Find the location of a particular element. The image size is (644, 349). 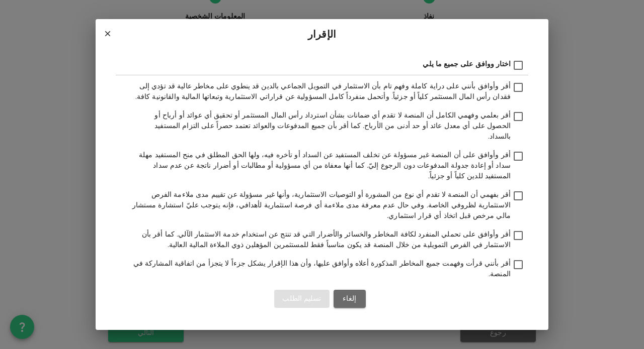

button: إلغاء is located at coordinates (349, 299).